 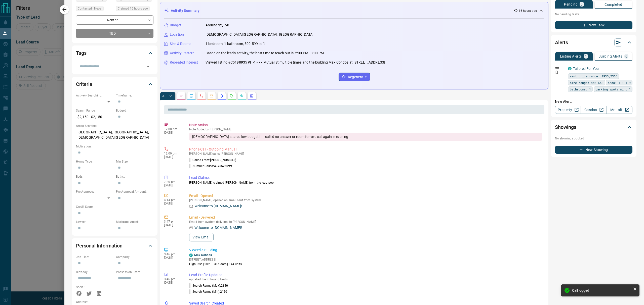 I want to click on h2: Personal Information, so click(x=99, y=246).